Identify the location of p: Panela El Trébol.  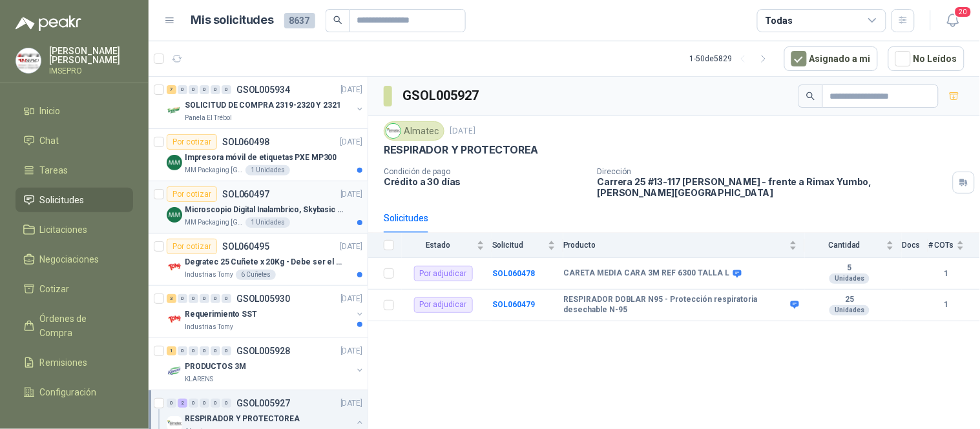
(208, 118).